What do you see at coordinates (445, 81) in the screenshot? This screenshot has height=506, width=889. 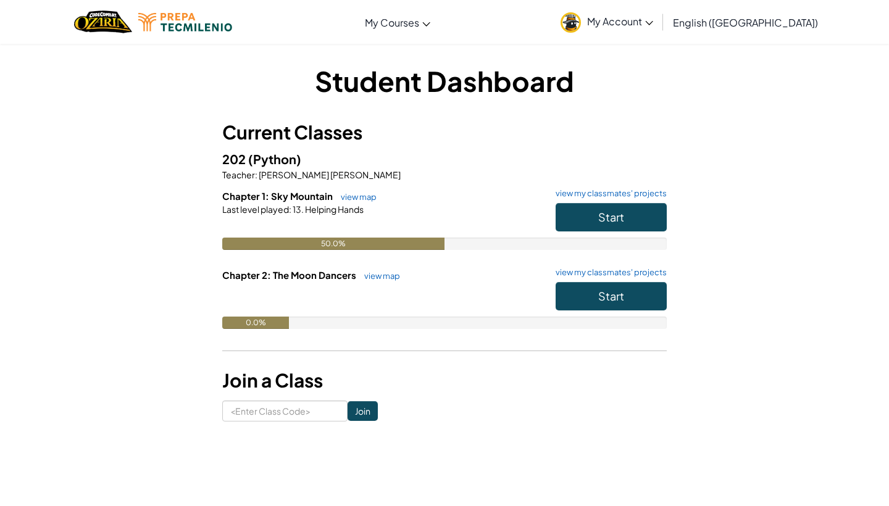 I see `h1: Student Dashboard` at bounding box center [445, 81].